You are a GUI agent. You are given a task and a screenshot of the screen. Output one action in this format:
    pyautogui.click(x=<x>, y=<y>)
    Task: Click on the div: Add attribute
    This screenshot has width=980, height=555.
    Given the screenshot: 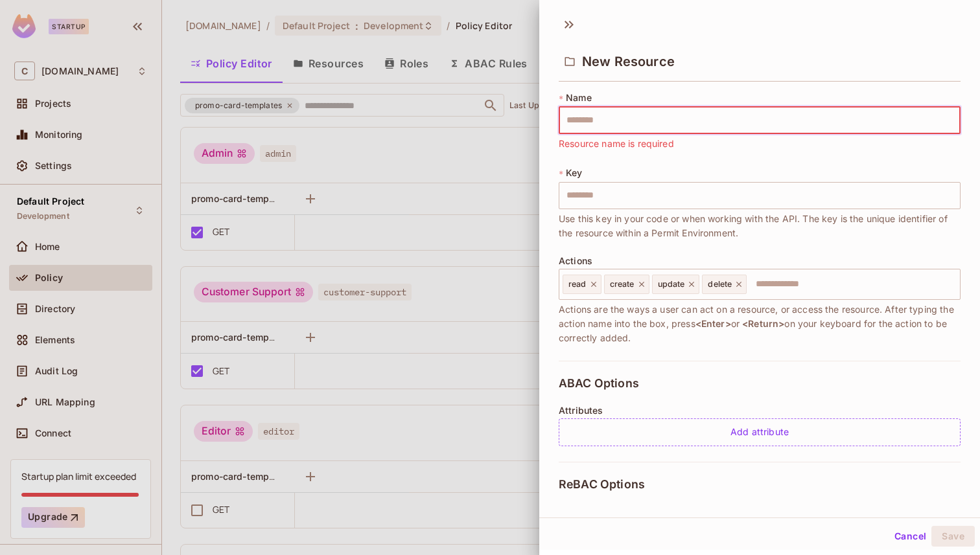 What is the action you would take?
    pyautogui.click(x=759, y=432)
    